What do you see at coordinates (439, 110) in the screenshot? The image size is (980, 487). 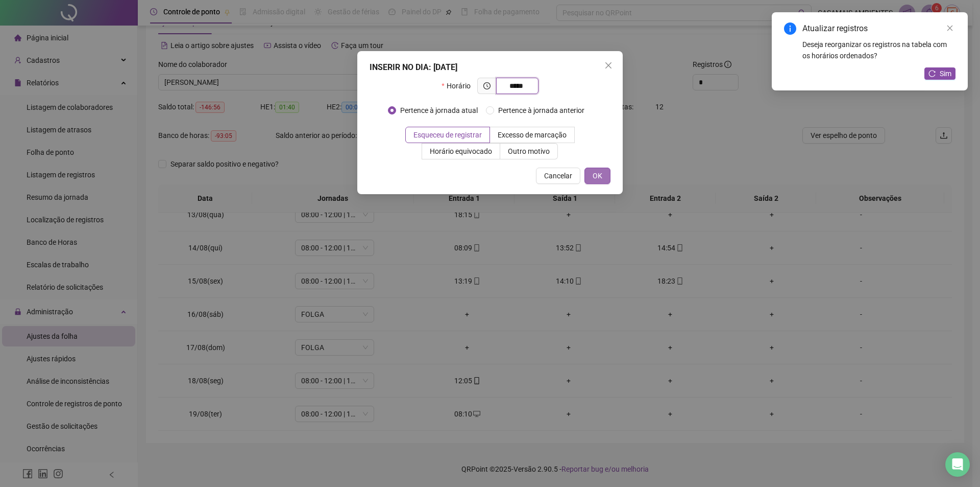 I see `span: Pertence à jornada atual` at bounding box center [439, 110].